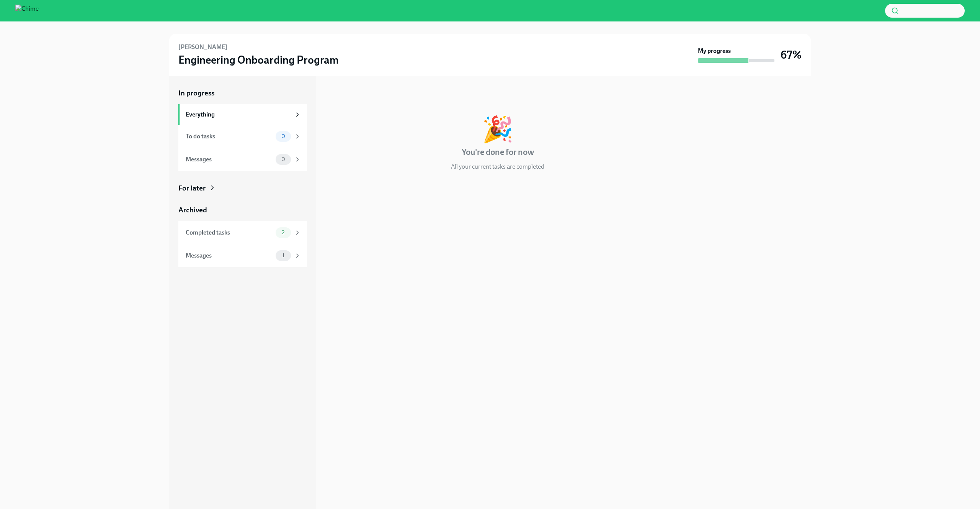 The image size is (980, 509). I want to click on div: For later, so click(192, 188).